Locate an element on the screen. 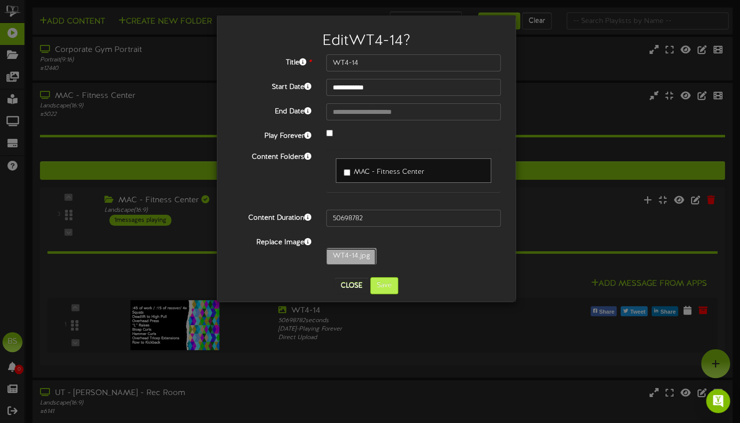  button: Save is located at coordinates (384, 286).